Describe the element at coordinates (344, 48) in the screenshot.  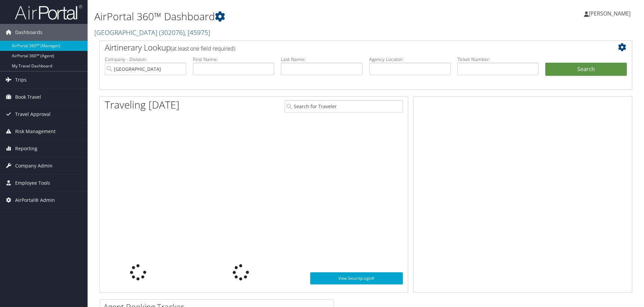
I see `h2: Airtinerary Lookup` at that location.